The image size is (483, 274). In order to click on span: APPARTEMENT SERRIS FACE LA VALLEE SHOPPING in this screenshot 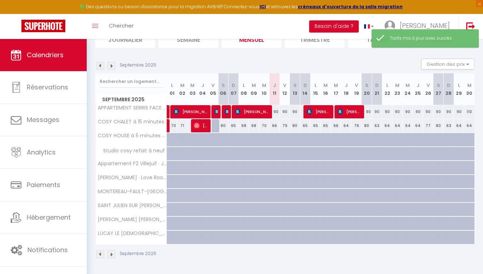, I will do `click(133, 108)`.